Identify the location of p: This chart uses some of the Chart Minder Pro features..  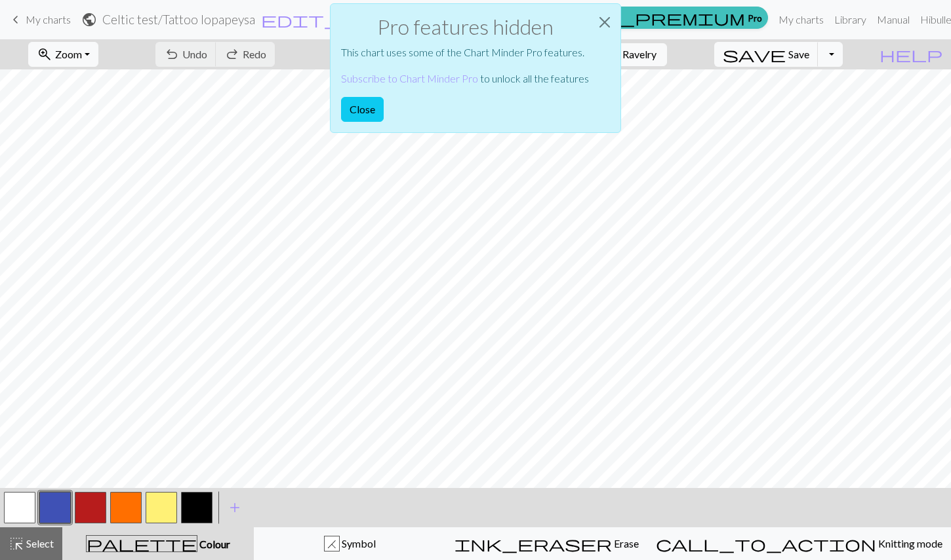
(465, 53).